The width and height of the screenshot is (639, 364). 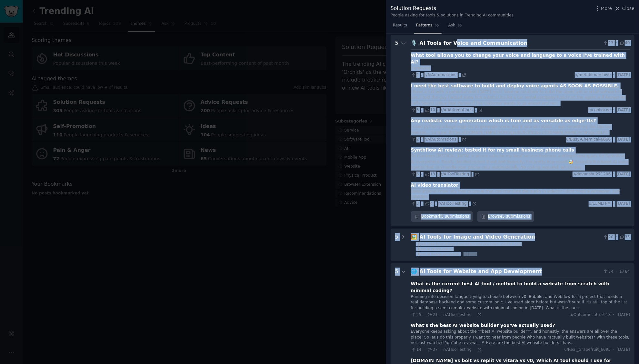 What do you see at coordinates (600, 204) in the screenshot?
I see `span: u/LUMLTPM` at bounding box center [600, 204].